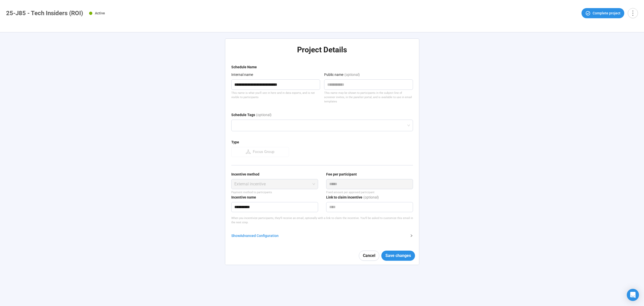 The image size is (644, 306). Describe the element at coordinates (607, 13) in the screenshot. I see `span: Complete project` at that location.